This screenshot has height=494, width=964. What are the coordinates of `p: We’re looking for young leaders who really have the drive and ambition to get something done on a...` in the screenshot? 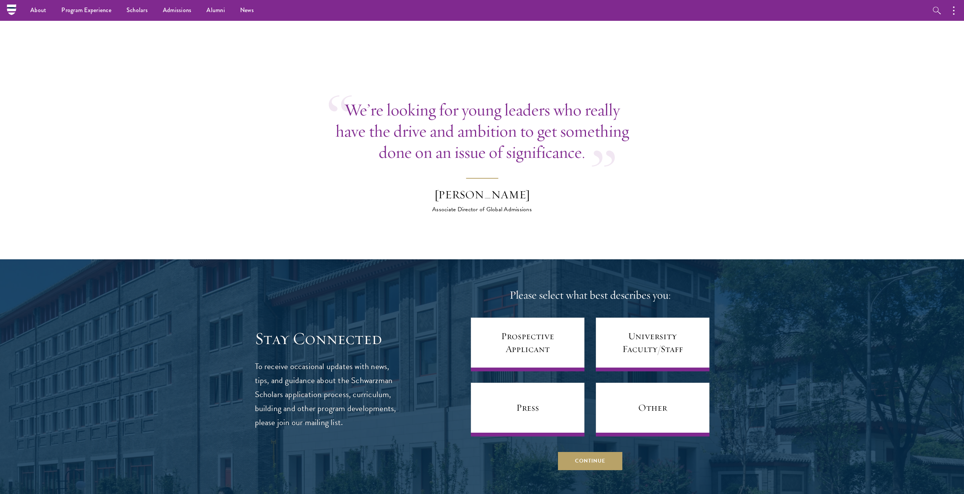 It's located at (482, 131).